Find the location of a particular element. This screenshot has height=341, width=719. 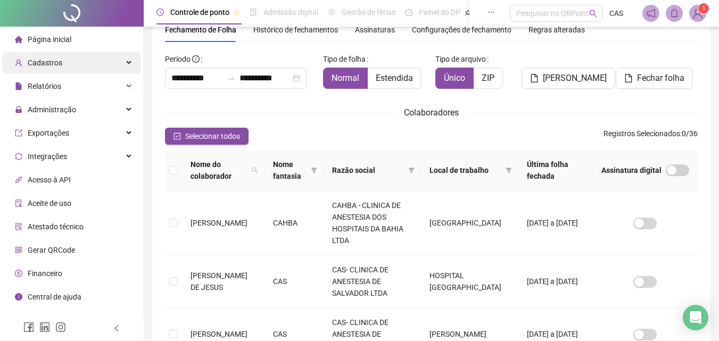

th: Última folha fechada is located at coordinates (556, 170).